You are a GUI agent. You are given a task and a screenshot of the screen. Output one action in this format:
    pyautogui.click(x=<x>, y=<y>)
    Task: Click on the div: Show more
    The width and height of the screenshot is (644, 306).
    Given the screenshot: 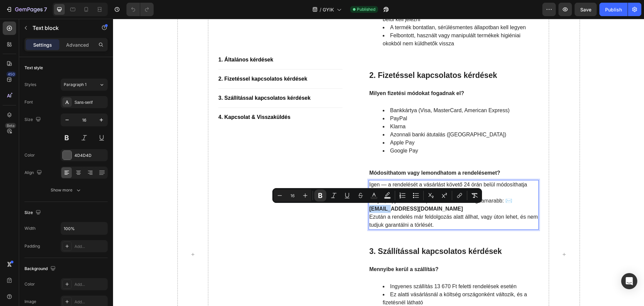 What is the action you would take?
    pyautogui.click(x=66, y=190)
    